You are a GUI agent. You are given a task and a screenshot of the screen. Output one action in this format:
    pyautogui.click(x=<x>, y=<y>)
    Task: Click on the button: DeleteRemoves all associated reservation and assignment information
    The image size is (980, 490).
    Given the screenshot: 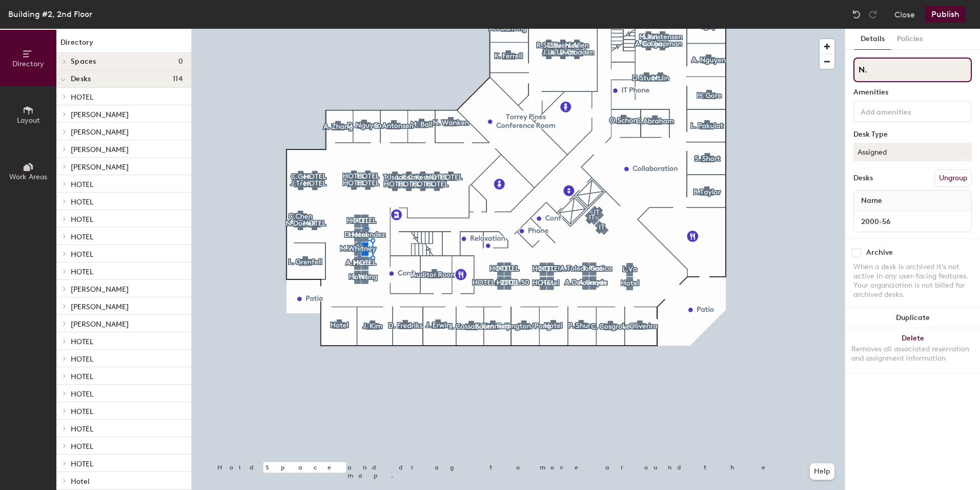 What is the action you would take?
    pyautogui.click(x=913, y=350)
    